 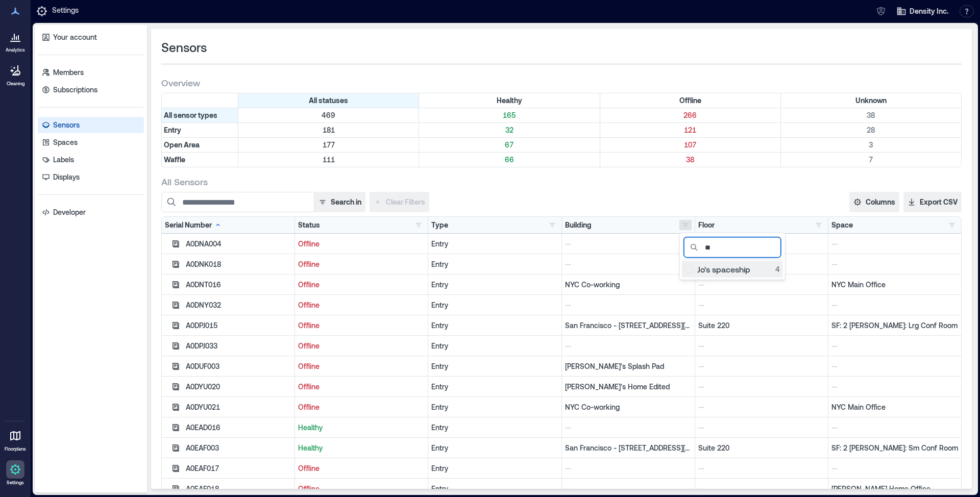 What do you see at coordinates (239, 489) in the screenshot?
I see `div: A0EAF018` at bounding box center [239, 489].